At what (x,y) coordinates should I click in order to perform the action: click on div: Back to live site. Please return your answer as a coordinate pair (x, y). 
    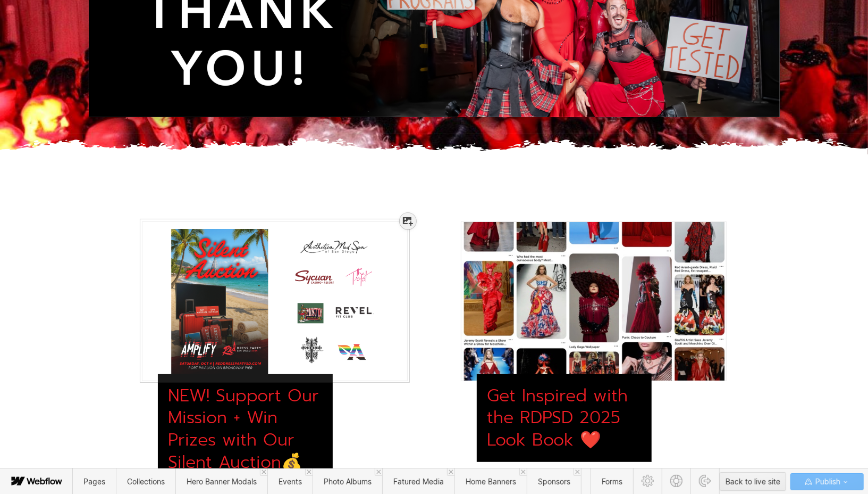
    Looking at the image, I should click on (753, 482).